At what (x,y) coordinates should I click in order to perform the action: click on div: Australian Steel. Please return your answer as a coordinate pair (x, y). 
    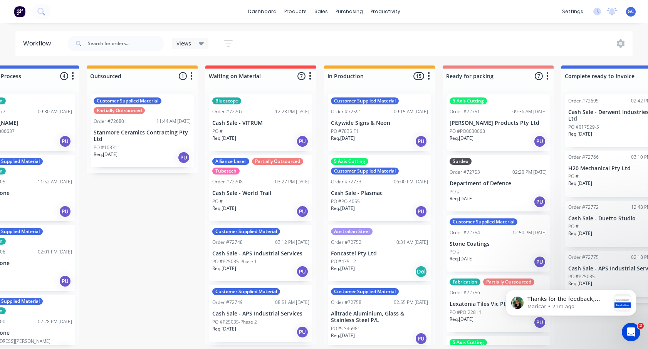
    Looking at the image, I should click on (352, 231).